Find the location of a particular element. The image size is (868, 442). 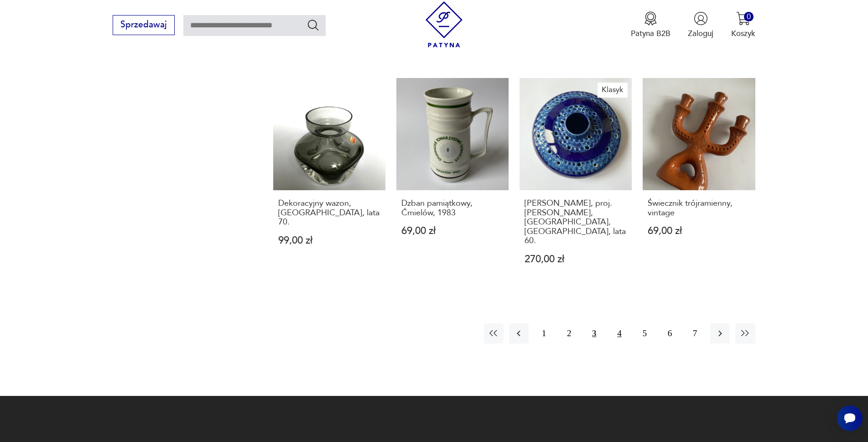

a: Świecznik trójramienny, vintageŚwiecznik trójramienny, vintage69,00 zł is located at coordinates (699, 182).